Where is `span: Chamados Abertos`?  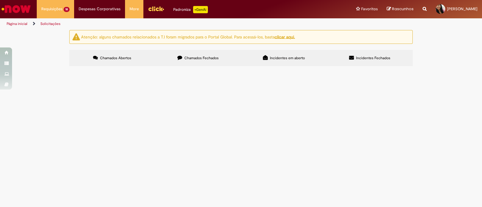
span: Chamados Abertos is located at coordinates (116, 58).